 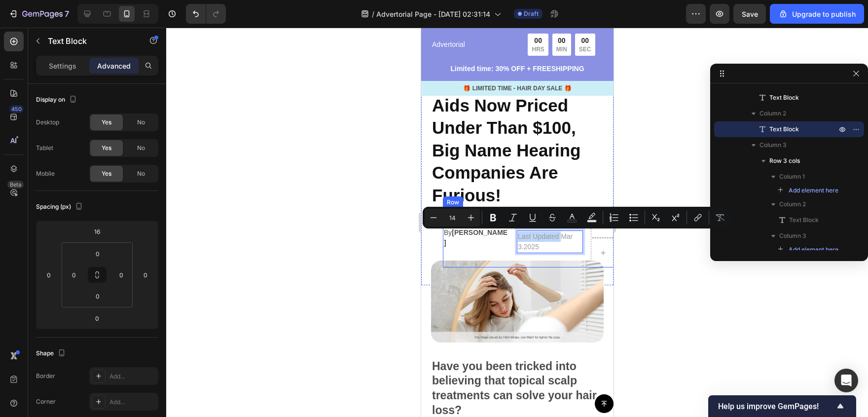 What do you see at coordinates (44, 148) in the screenshot?
I see `div: Tablet` at bounding box center [44, 148].